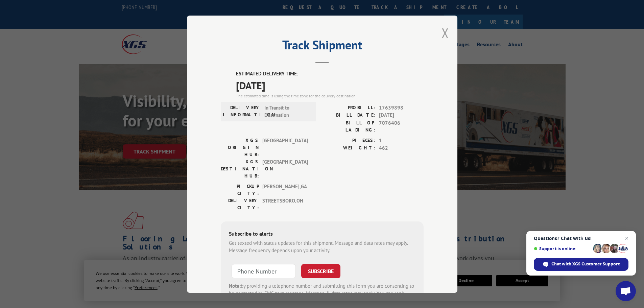 This screenshot has height=308, width=644. Describe the element at coordinates (581, 264) in the screenshot. I see `div: Chat with XGS Customer Support` at that location.